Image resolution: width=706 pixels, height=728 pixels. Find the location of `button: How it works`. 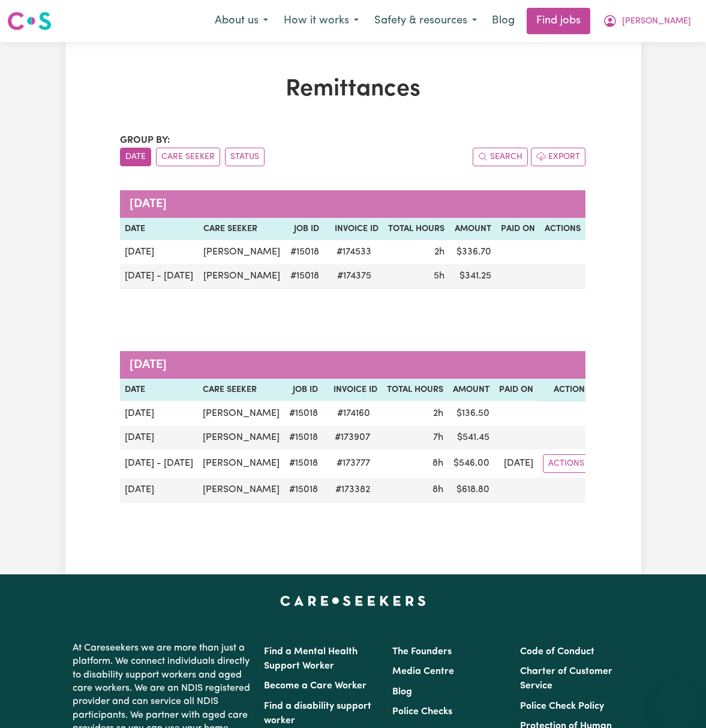

button: How it works is located at coordinates (321, 21).